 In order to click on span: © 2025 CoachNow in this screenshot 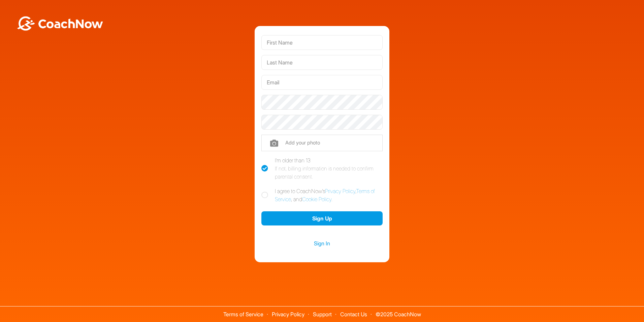, I will do `click(398, 312)`.